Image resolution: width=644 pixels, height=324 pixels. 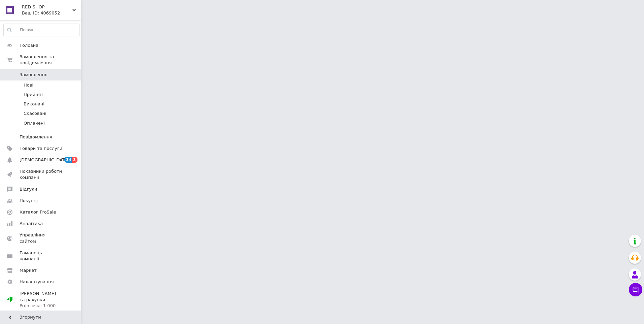 What do you see at coordinates (28, 270) in the screenshot?
I see `span: Маркет` at bounding box center [28, 270].